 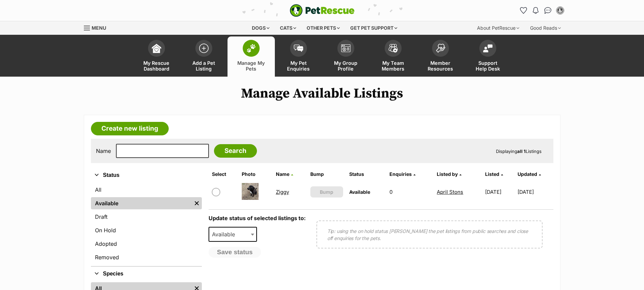 What do you see at coordinates (204, 49) in the screenshot?
I see `img: add-pet-listing-icon-0afa8454b4691262ce3f59096e99ab1cd57d4a30225e0717b998d2c9b9846f56.svg` at bounding box center [204, 49].